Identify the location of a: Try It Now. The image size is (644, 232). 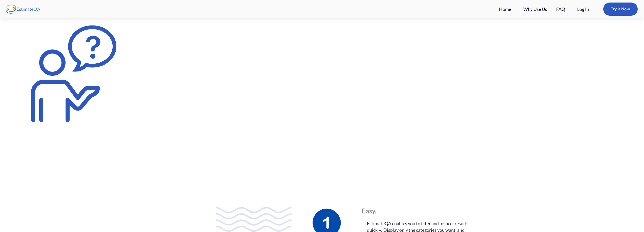
(621, 9).